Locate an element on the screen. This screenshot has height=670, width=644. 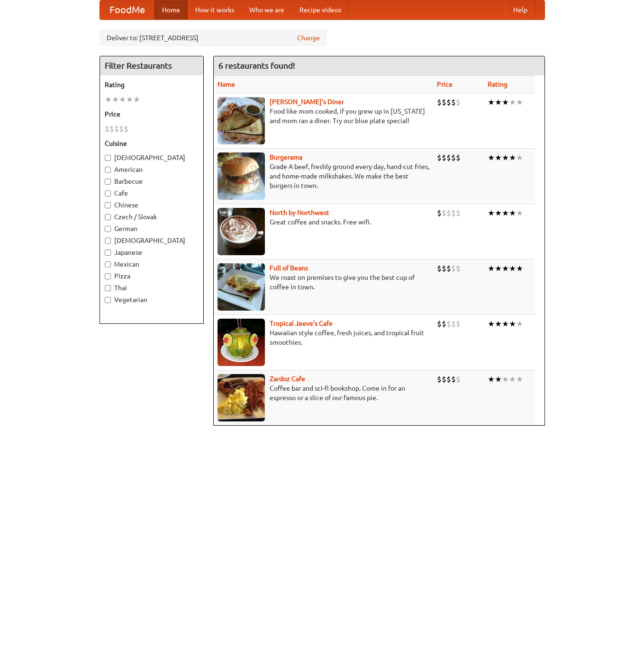
a: Zardoz Cafe is located at coordinates (287, 379).